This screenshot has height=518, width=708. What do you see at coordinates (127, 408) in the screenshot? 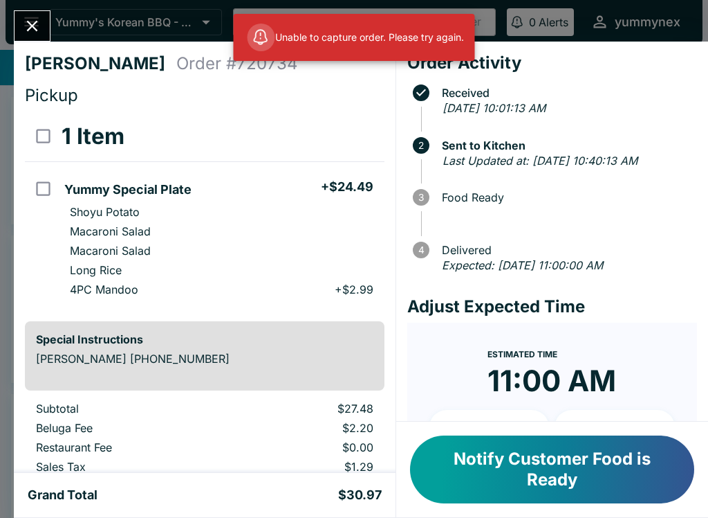
I see `p: Subtotal` at bounding box center [127, 408].